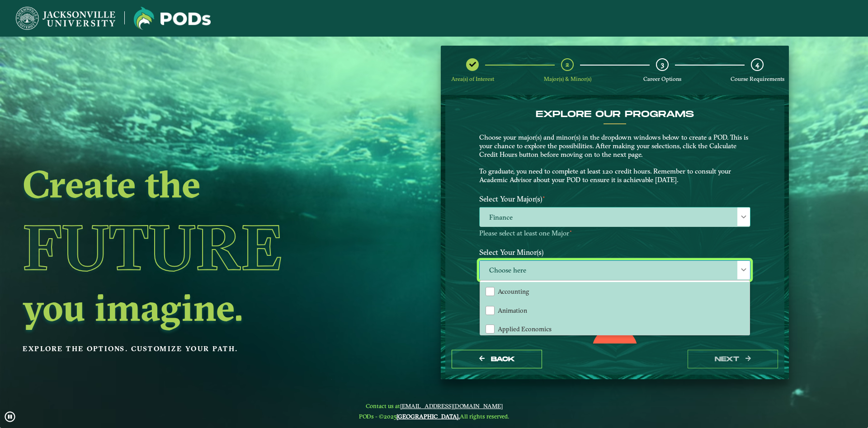 This screenshot has width=868, height=428. Describe the element at coordinates (615, 291) in the screenshot. I see `li: Accounting` at that location.